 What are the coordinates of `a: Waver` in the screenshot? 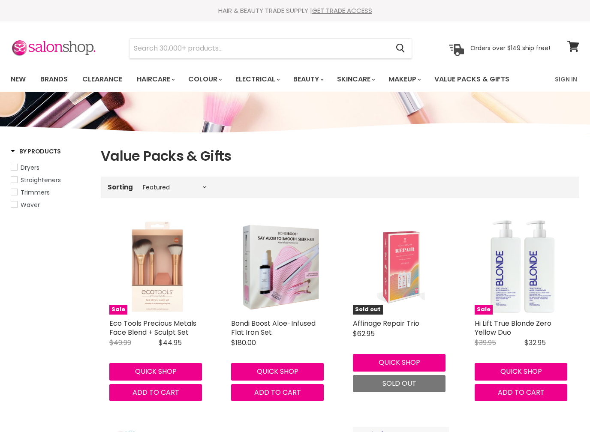 It's located at (50, 205).